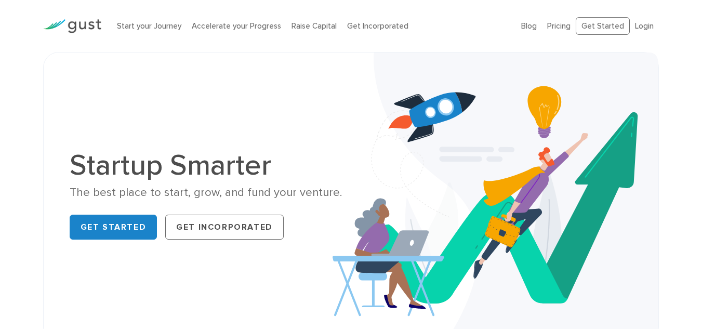 The image size is (702, 329). I want to click on img: Gust Logo, so click(72, 26).